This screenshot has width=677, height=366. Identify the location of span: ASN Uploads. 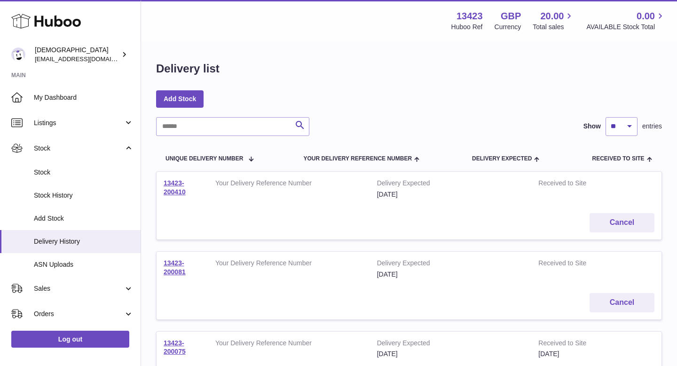
(84, 264).